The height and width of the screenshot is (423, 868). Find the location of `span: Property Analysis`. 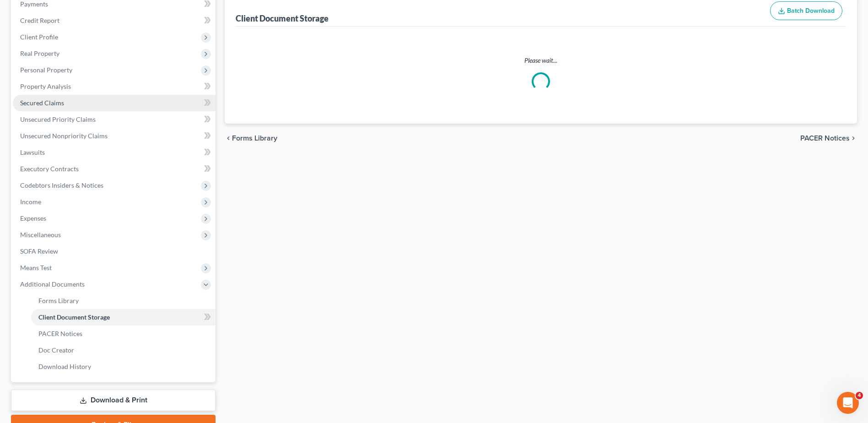

span: Property Analysis is located at coordinates (45, 86).